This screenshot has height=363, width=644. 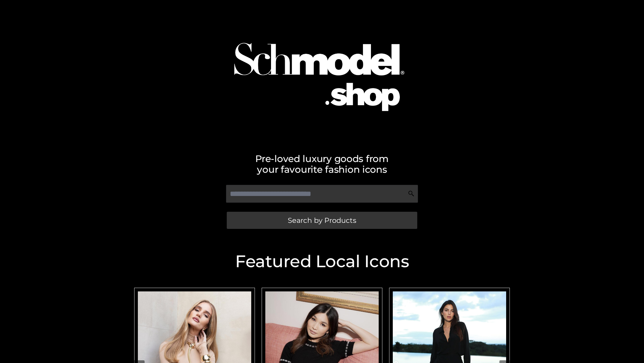 What do you see at coordinates (322, 220) in the screenshot?
I see `span: Search by Products` at bounding box center [322, 220].